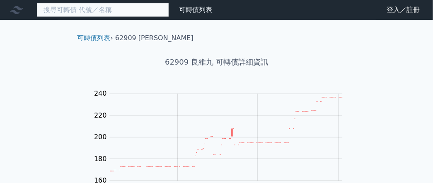 This screenshot has height=183, width=433. Describe the element at coordinates (100, 159) in the screenshot. I see `tspan: 180` at that location.